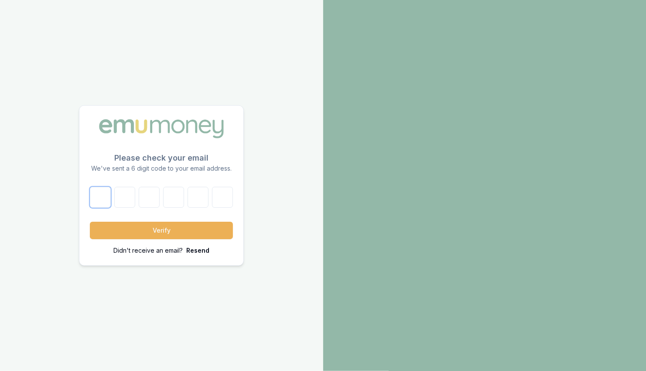 This screenshot has height=371, width=646. What do you see at coordinates (161, 129) in the screenshot?
I see `img: Emu Money` at bounding box center [161, 129].